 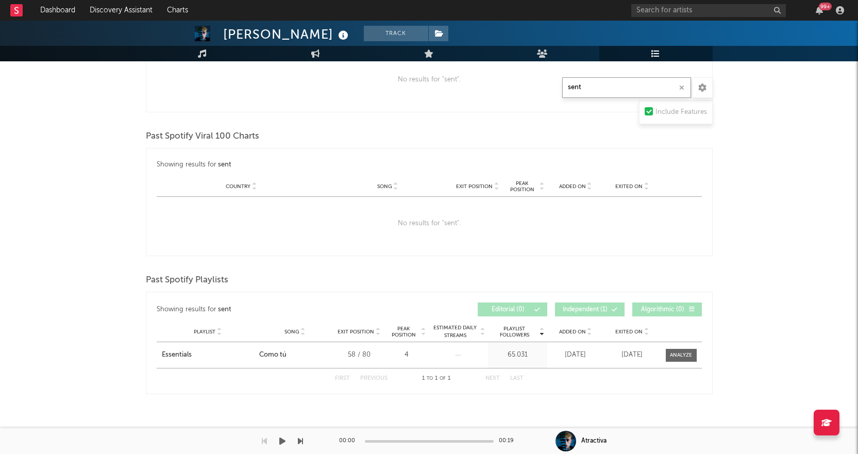 I want to click on div: Como tú, so click(x=273, y=355).